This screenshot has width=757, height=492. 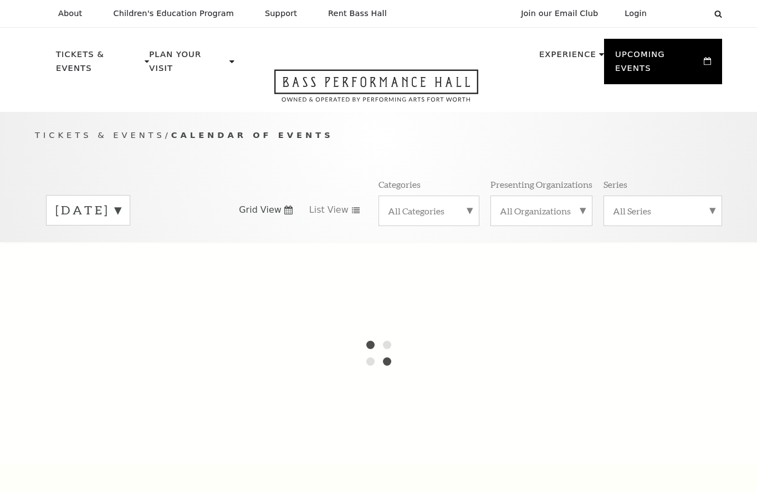 I want to click on p: Upcoming Events, so click(x=658, y=64).